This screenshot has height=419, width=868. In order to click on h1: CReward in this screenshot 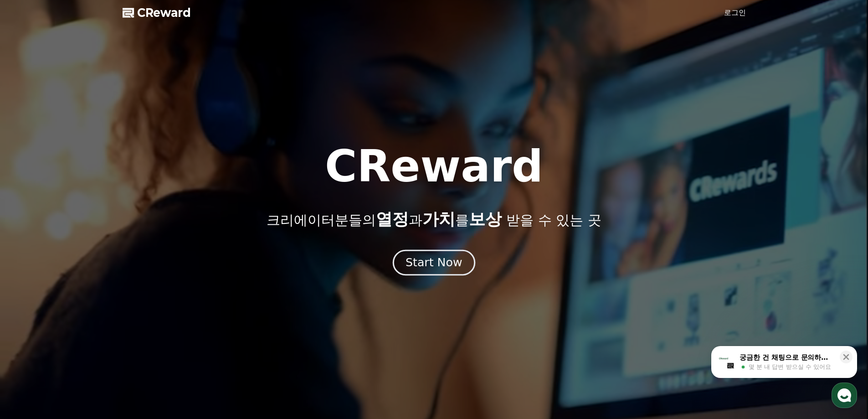, I will do `click(434, 166)`.